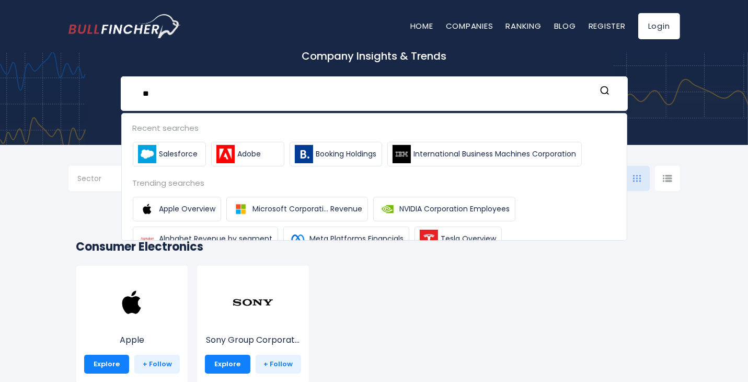 This screenshot has width=748, height=382. I want to click on a: Sony Group Corporat..., so click(253, 323).